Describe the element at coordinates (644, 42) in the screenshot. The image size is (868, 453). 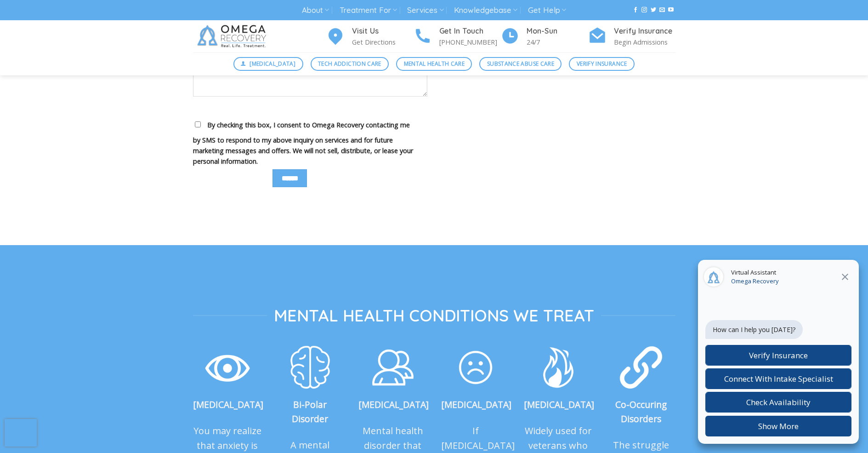
I see `p: Begin Admissions` at that location.